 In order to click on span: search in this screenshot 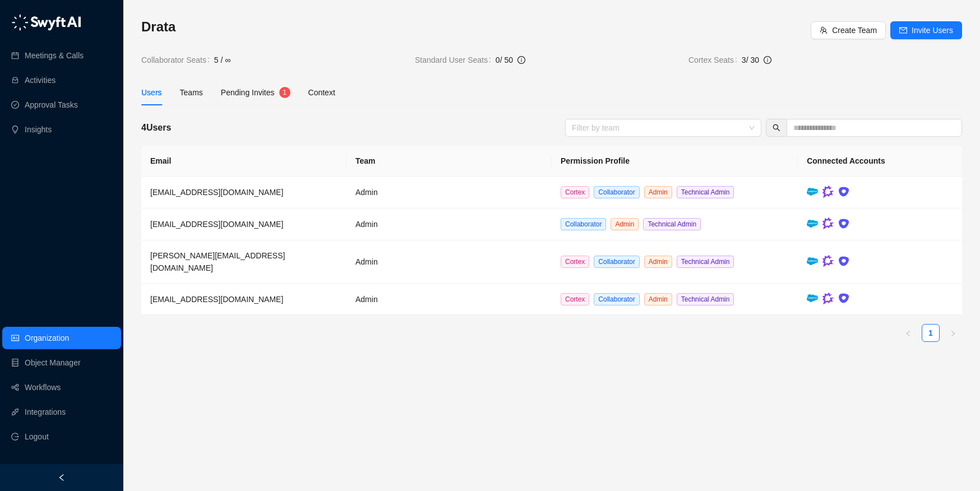, I will do `click(776, 128)`.